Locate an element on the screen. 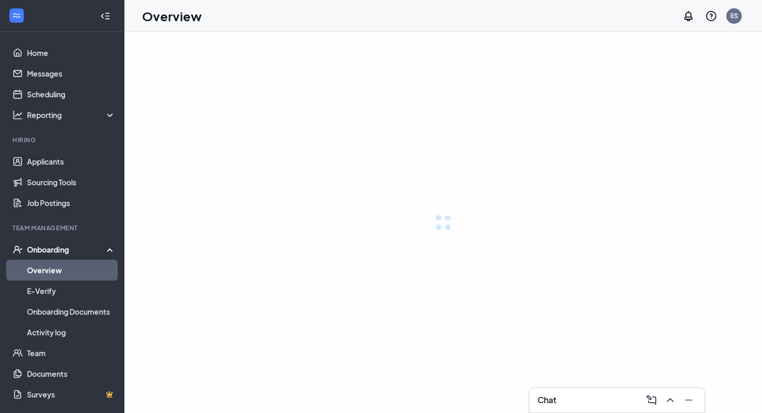 This screenshot has width=762, height=413. h1: Overview is located at coordinates (171, 16).